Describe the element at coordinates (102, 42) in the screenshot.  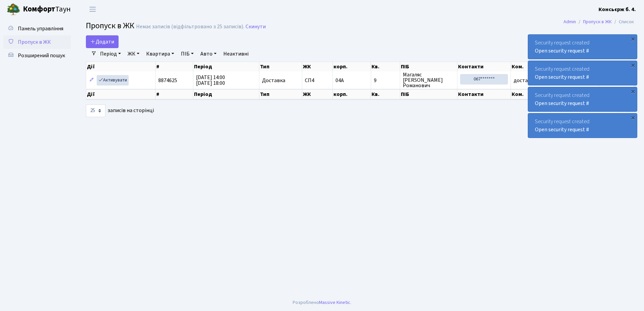
I see `a: Додати` at that location.